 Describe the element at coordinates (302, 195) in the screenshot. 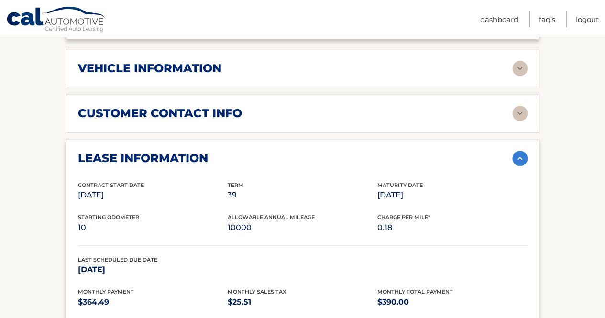

I see `p: 39` at that location.